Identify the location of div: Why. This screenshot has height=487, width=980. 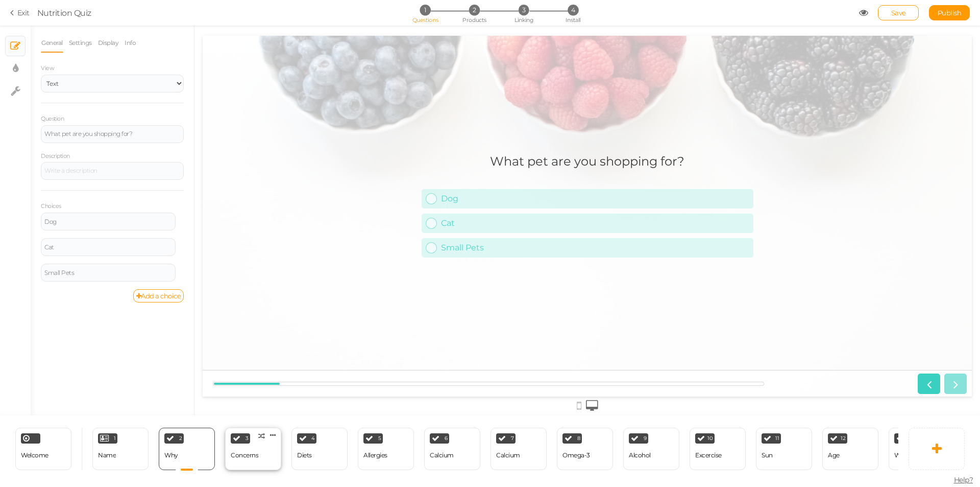
(171, 455).